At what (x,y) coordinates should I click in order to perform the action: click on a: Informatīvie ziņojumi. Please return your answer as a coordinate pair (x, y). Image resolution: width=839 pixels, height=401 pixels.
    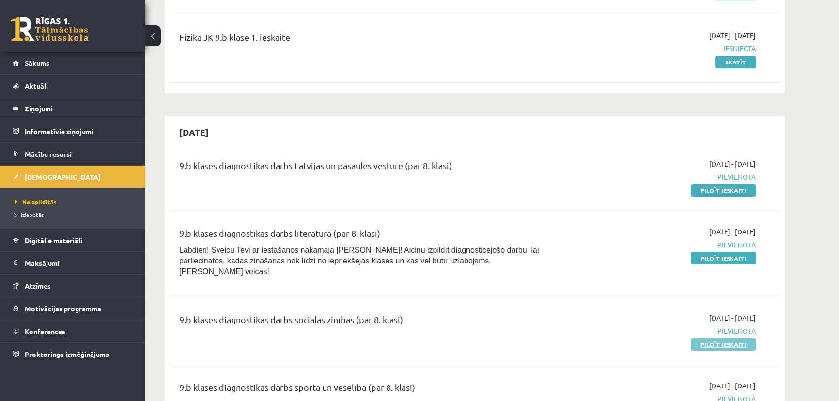
    Looking at the image, I should click on (73, 131).